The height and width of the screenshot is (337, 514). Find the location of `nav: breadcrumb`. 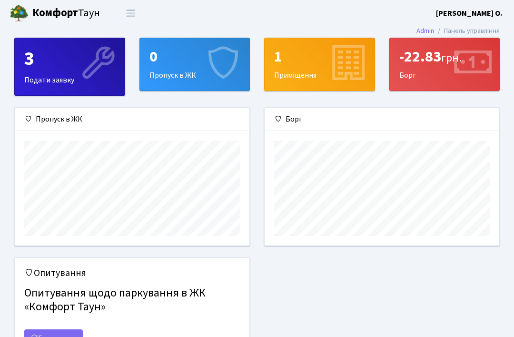

nav: breadcrumb is located at coordinates (458, 31).